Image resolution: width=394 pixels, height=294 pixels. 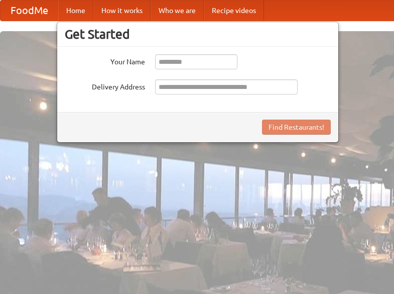 What do you see at coordinates (105, 60) in the screenshot?
I see `label: Your Name` at bounding box center [105, 60].